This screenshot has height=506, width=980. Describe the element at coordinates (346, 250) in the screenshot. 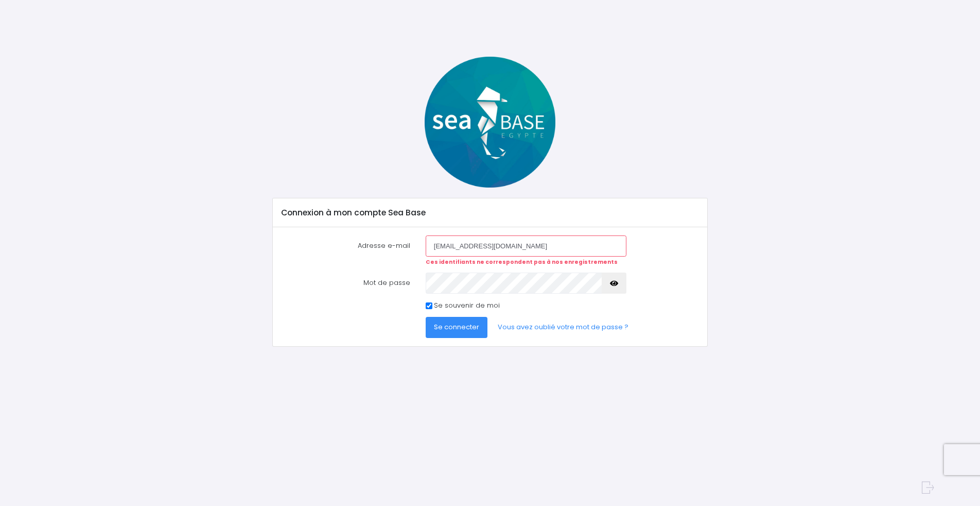

I see `label: Adresse e-mail` at that location.